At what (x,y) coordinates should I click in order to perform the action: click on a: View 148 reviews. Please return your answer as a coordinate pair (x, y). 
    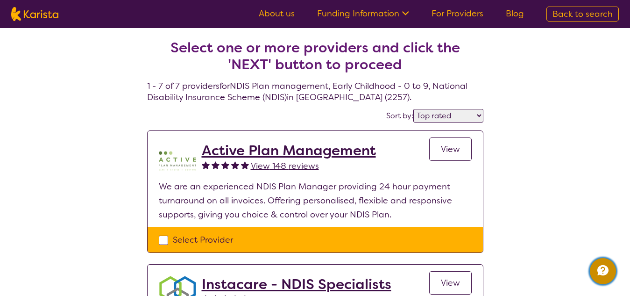
    Looking at the image, I should click on (285, 166).